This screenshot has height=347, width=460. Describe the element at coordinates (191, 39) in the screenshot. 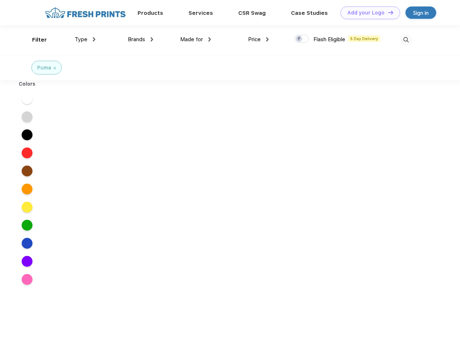

I see `span: Made for` at that location.